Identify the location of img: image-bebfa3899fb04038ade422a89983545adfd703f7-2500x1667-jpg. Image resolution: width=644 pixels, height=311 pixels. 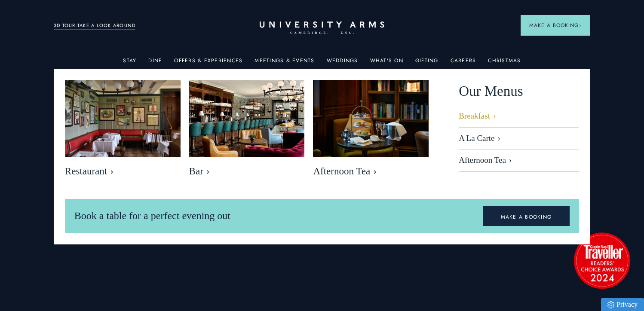
(123, 118).